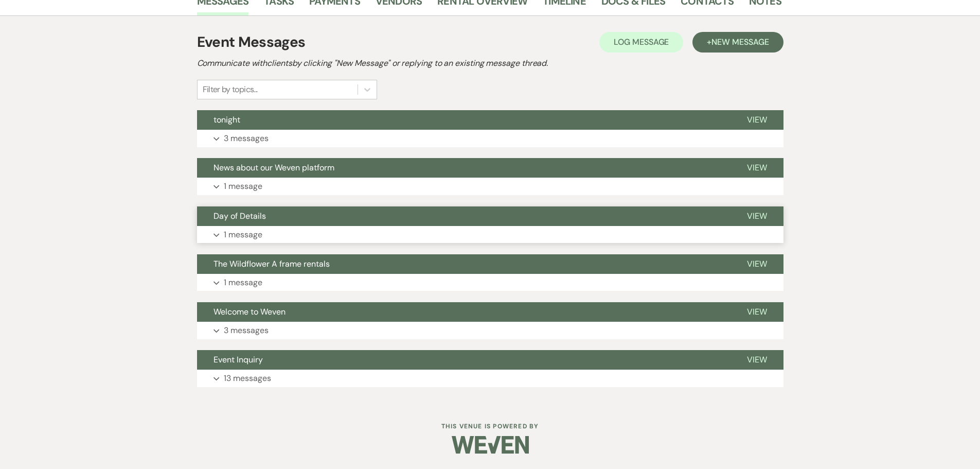 The height and width of the screenshot is (469, 980). What do you see at coordinates (463, 216) in the screenshot?
I see `button: Day of Details` at bounding box center [463, 216].